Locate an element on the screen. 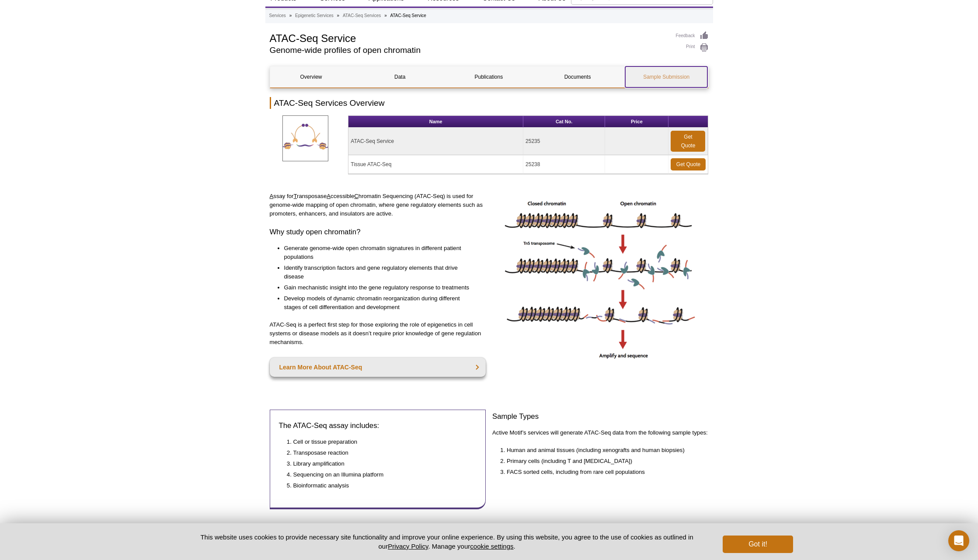 The width and height of the screenshot is (978, 560). a: Documents is located at coordinates (577, 76).